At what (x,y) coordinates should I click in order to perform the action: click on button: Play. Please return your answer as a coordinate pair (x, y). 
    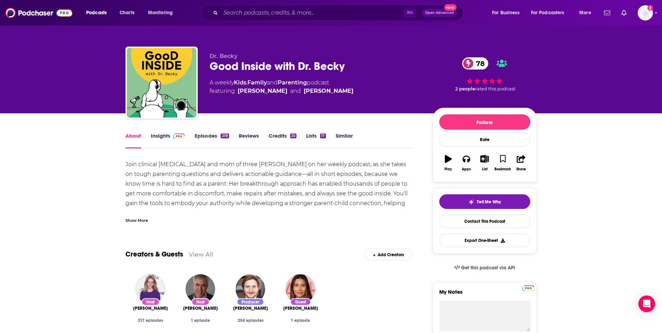
    Looking at the image, I should click on (448, 163).